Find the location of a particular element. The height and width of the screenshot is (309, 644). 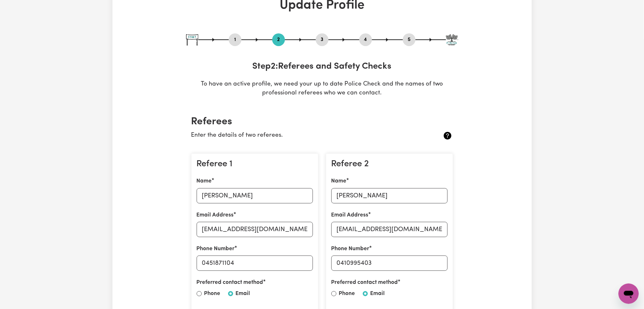

p: To have an active profile, we need your up to date Police Check and the names of two professional... is located at coordinates (322, 89).